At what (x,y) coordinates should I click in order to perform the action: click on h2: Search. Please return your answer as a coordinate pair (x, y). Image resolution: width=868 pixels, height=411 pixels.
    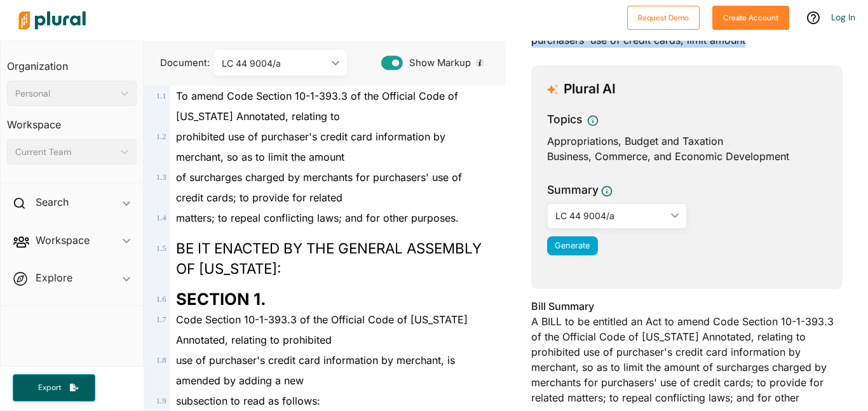
    Looking at the image, I should click on (52, 202).